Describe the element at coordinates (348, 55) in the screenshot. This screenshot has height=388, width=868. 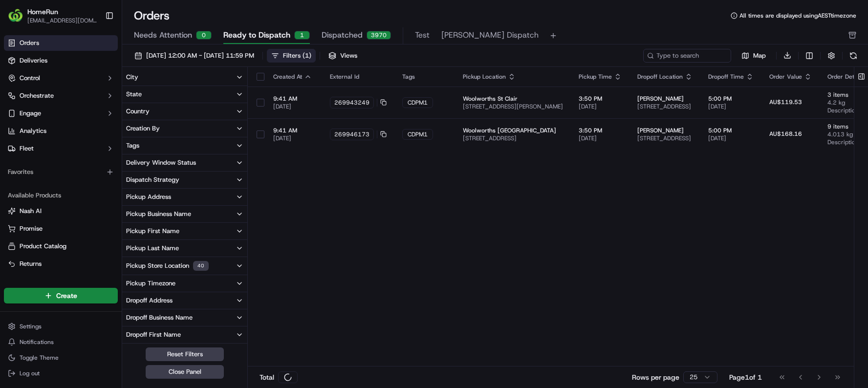
I see `span: Views` at that location.